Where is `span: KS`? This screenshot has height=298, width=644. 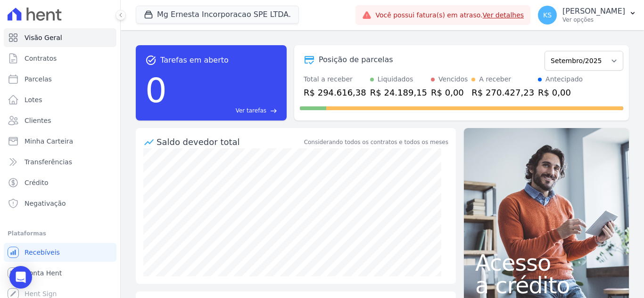 span: KS is located at coordinates (548, 15).